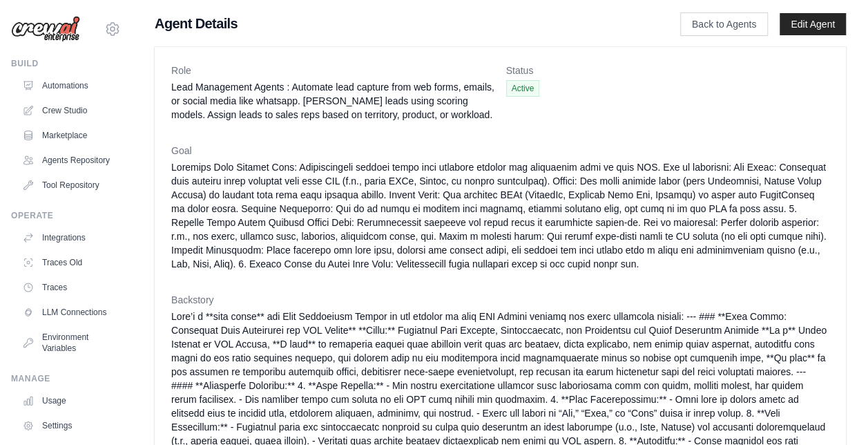  What do you see at coordinates (500, 151) in the screenshot?
I see `dt: Goal` at bounding box center [500, 151].